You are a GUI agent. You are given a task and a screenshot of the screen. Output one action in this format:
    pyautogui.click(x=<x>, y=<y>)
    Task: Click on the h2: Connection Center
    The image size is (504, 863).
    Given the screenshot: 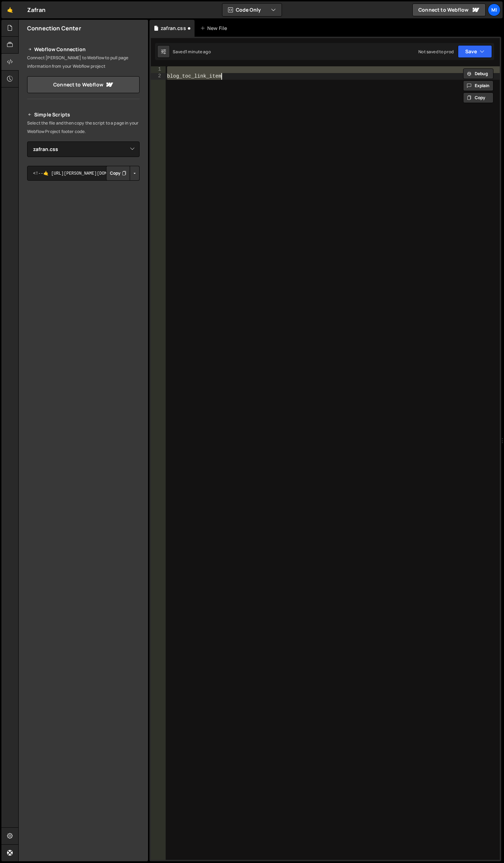 What is the action you would take?
    pyautogui.click(x=54, y=28)
    